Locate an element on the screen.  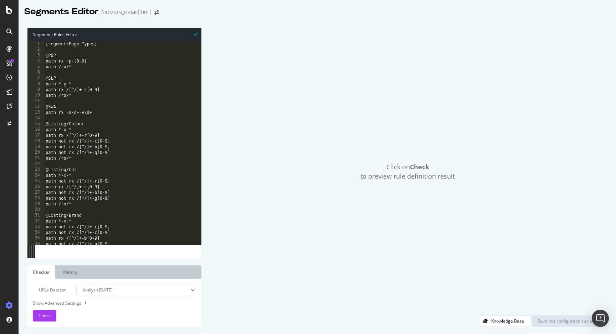
div: Segments Rules Editor is located at coordinates (114, 34).